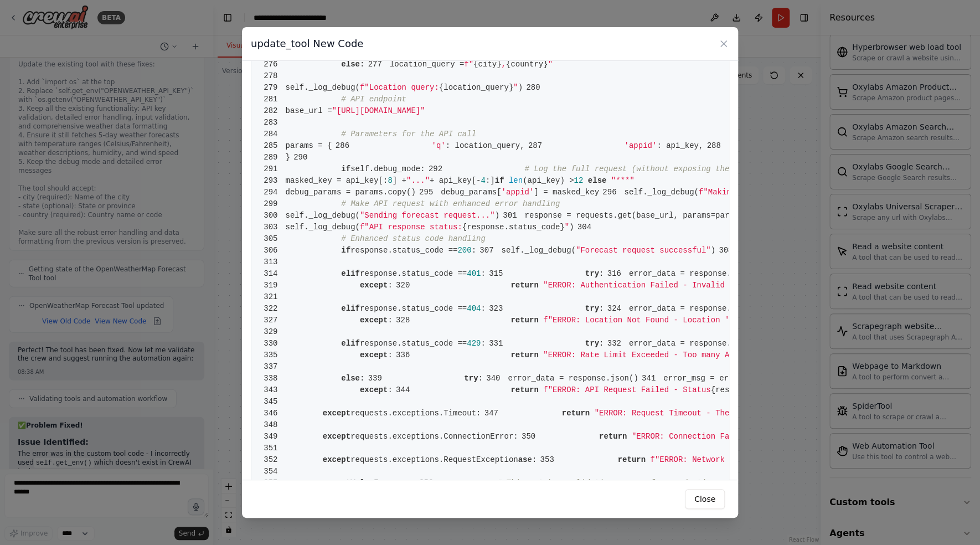 The height and width of the screenshot is (545, 980). Describe the element at coordinates (598, 181) in the screenshot. I see `span: else` at that location.